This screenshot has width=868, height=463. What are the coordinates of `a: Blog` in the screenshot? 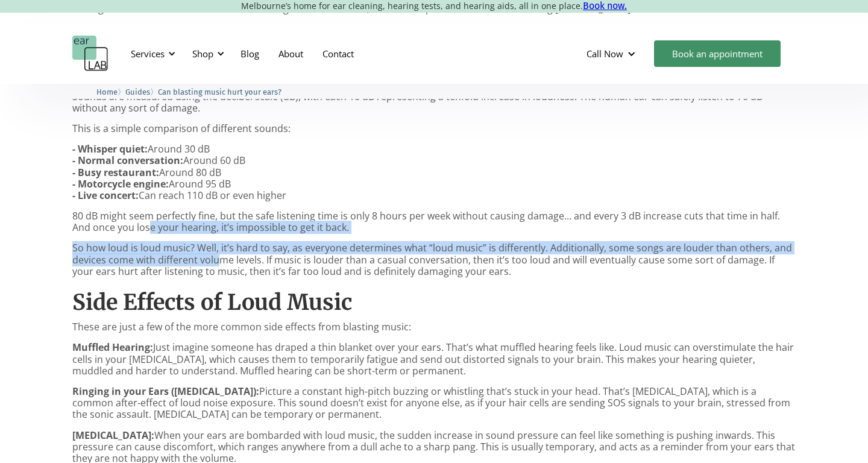 It's located at (249, 54).